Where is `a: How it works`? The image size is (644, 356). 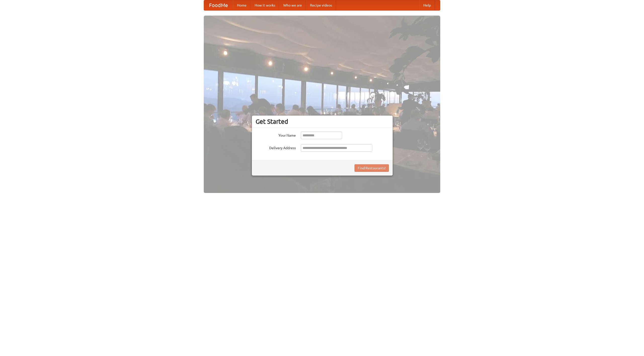 a: How it works is located at coordinates (265, 5).